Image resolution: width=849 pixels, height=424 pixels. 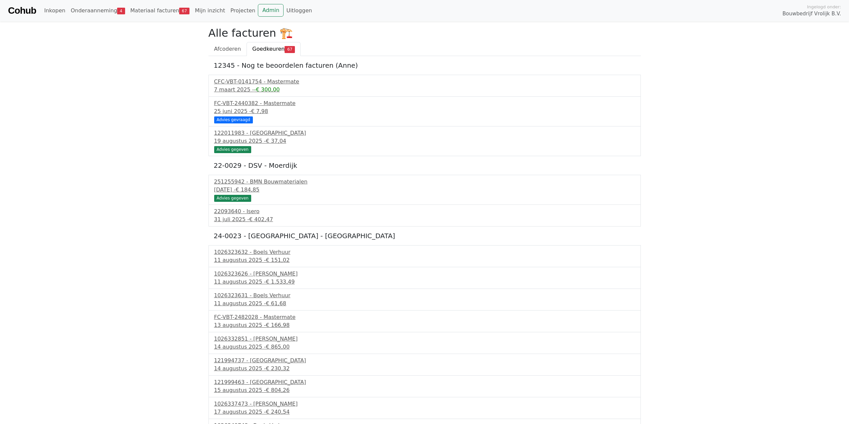 What do you see at coordinates (425, 103) in the screenshot?
I see `div: FC-VBT-2440382 - Mastermate` at bounding box center [425, 103].